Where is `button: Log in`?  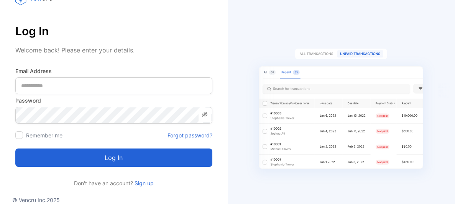 button: Log in is located at coordinates (114, 158).